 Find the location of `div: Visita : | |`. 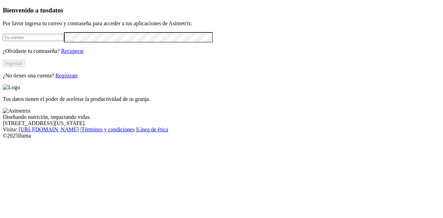

div: Visita : | | is located at coordinates (222, 130).